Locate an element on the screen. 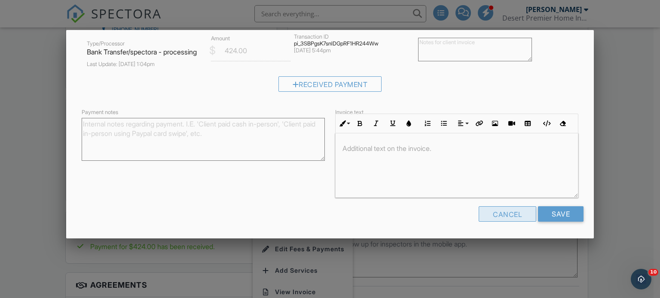 The width and height of the screenshot is (660, 298). button: Insert Video is located at coordinates (511, 124).